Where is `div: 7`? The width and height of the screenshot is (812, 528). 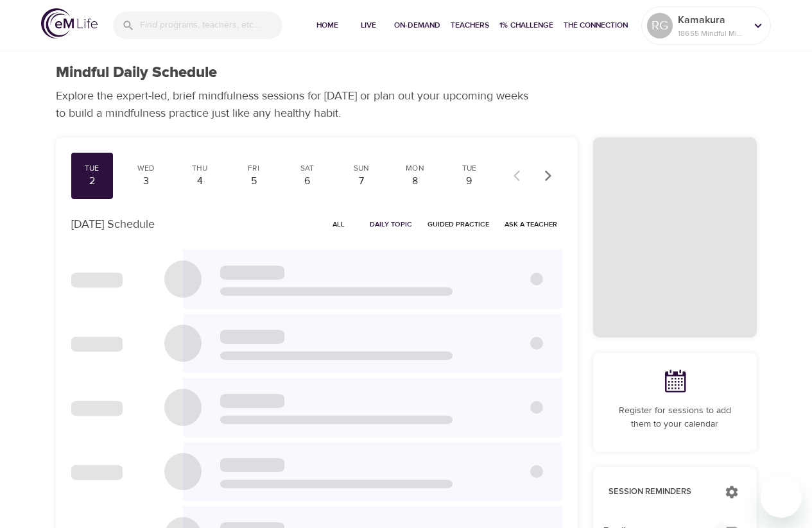
div: 7 is located at coordinates (361, 181).